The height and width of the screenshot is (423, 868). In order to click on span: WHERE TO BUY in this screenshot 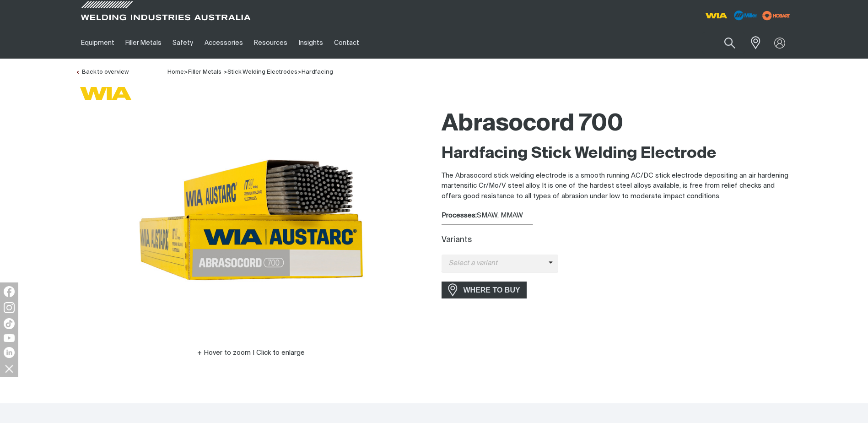, I will do `click(492, 290)`.